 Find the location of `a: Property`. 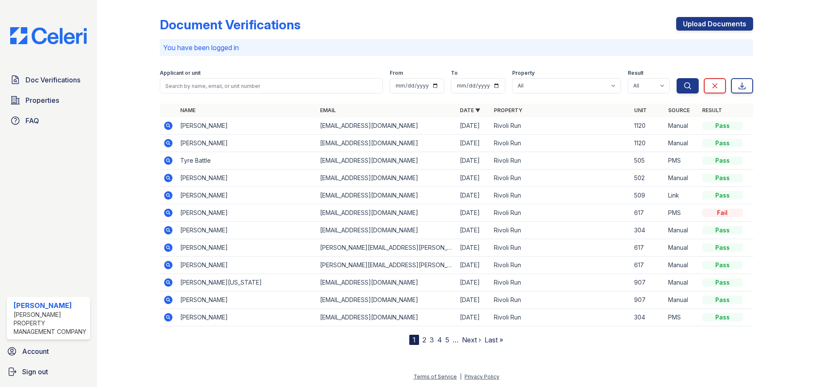

a: Property is located at coordinates (508, 110).